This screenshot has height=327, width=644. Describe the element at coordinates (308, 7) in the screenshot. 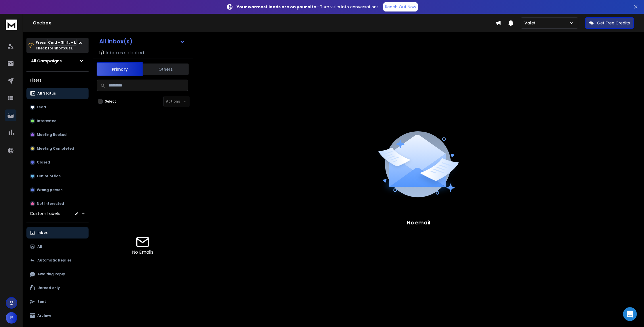

I see `p: – Turn visits into conversations` at that location.